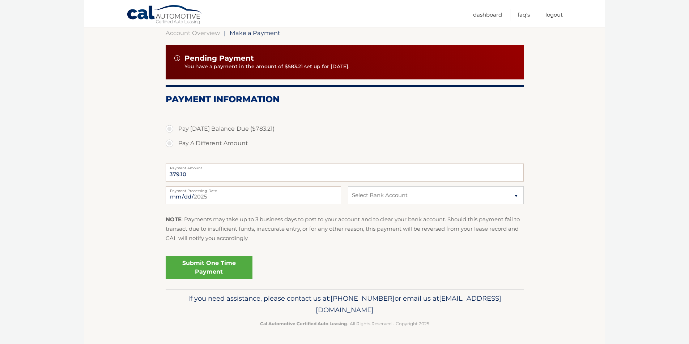 The image size is (689, 344). Describe the element at coordinates (174, 219) in the screenshot. I see `strong: NOTE` at that location.